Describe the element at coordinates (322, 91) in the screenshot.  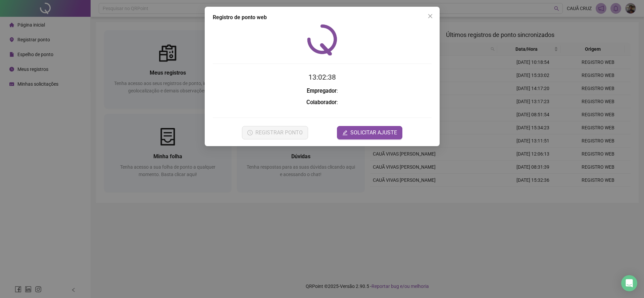
I see `strong: Empregador` at that location.